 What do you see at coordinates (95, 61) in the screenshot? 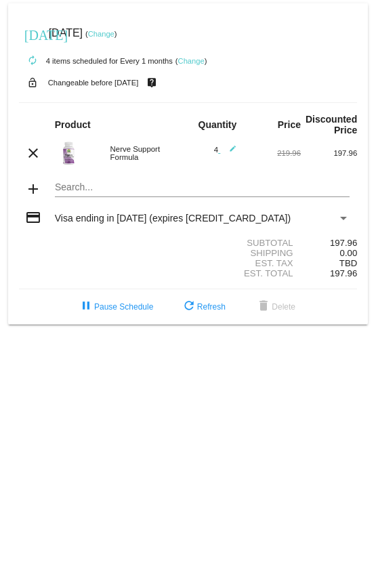
I see `small: 4 items scheduled for Every 1 months` at bounding box center [95, 61].